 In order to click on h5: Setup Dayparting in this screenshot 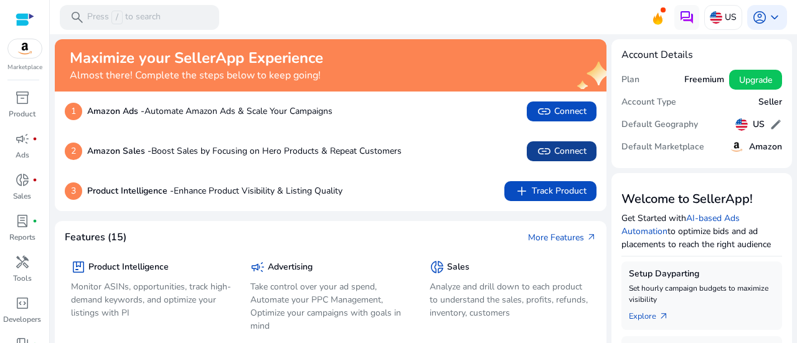, I will do `click(702, 274)`.